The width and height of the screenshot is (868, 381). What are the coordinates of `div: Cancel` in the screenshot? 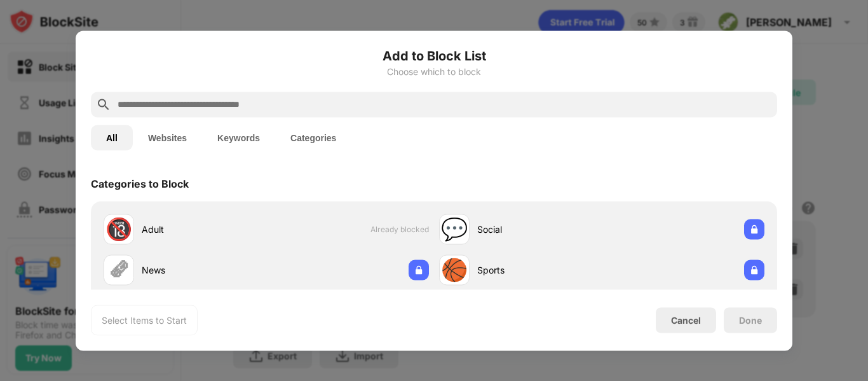 It's located at (686, 320).